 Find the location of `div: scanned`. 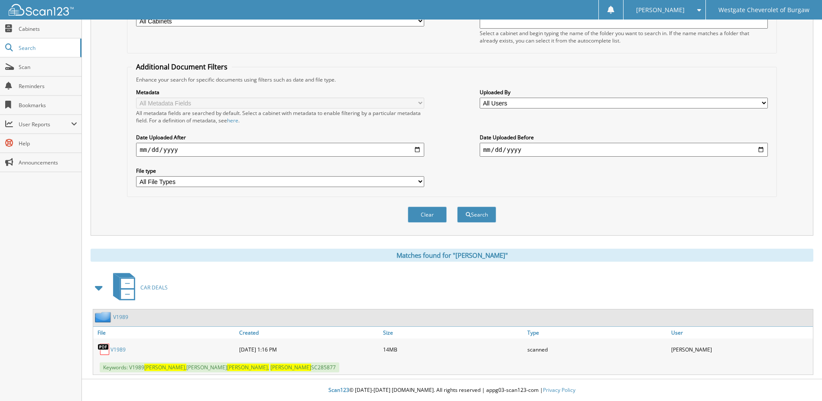

div: scanned is located at coordinates (597, 349).